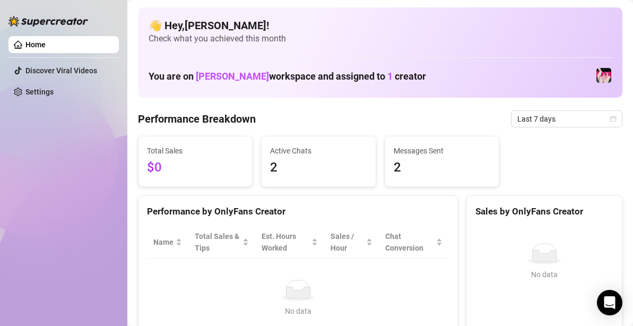 The height and width of the screenshot is (326, 633). I want to click on span: 1, so click(390, 76).